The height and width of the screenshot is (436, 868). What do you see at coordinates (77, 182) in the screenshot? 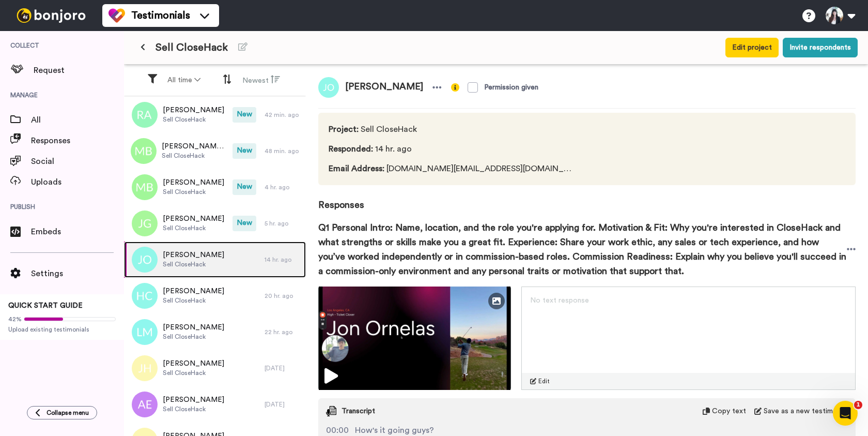
I see `span: Uploads` at bounding box center [77, 182].